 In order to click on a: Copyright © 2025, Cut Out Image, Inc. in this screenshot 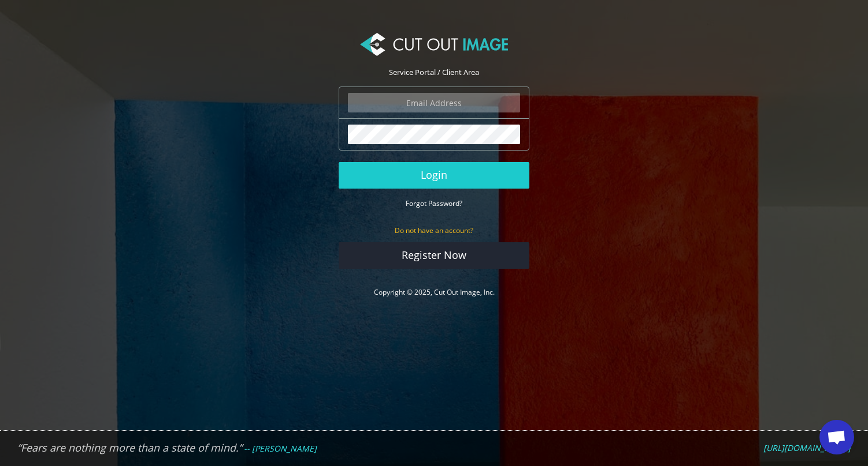, I will do `click(434, 292)`.